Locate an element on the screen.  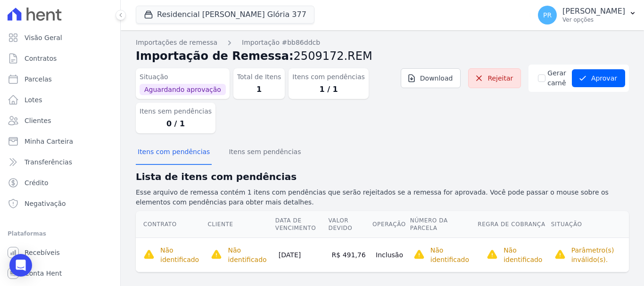
div: Open Intercom Messenger is located at coordinates (20, 266).